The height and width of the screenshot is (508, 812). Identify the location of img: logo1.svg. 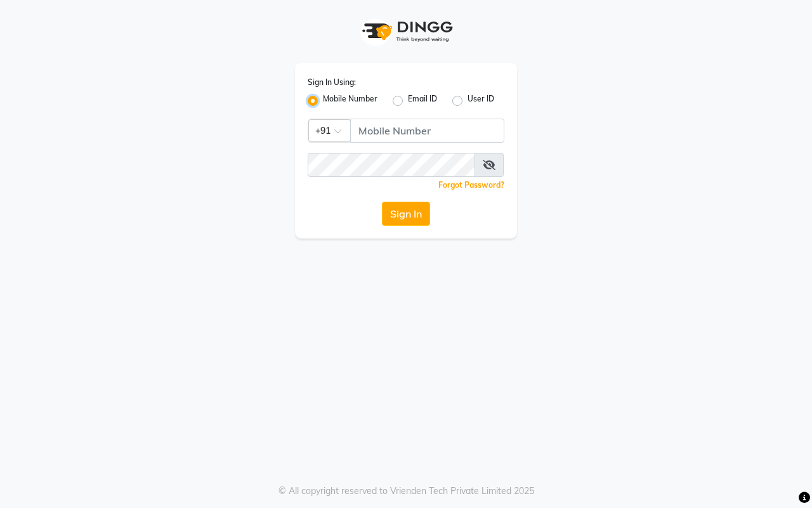
(406, 31).